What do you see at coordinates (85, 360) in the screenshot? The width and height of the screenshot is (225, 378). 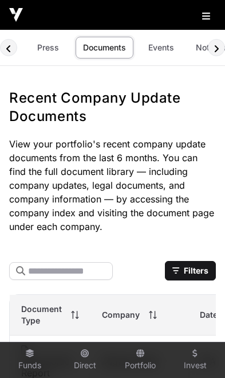 I see `a: Direct` at bounding box center [85, 360].